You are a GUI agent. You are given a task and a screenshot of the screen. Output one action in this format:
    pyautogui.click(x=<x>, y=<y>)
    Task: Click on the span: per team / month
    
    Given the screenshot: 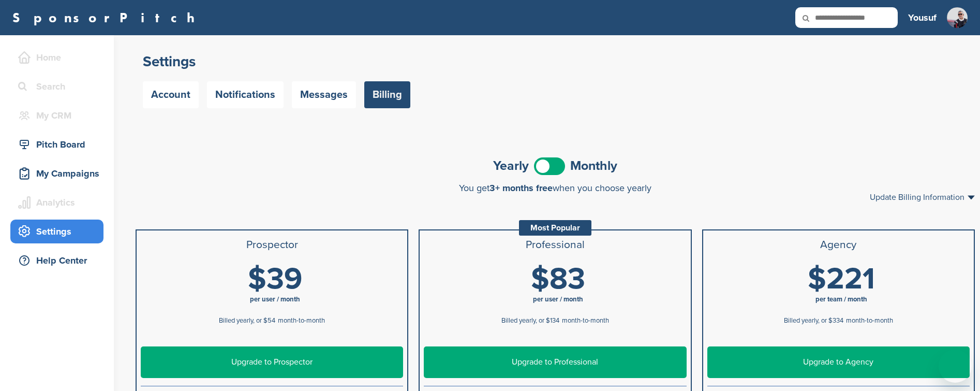 What is the action you would take?
    pyautogui.click(x=841, y=299)
    